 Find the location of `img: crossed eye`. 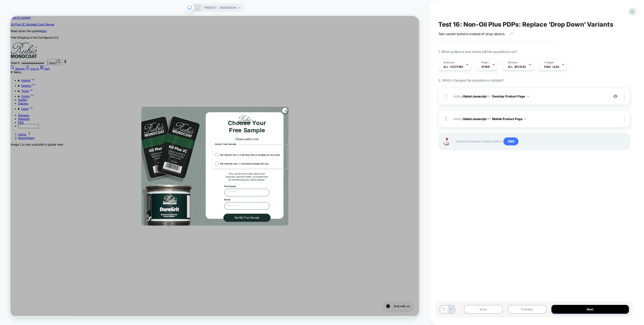

img: crossed eye is located at coordinates (615, 96).